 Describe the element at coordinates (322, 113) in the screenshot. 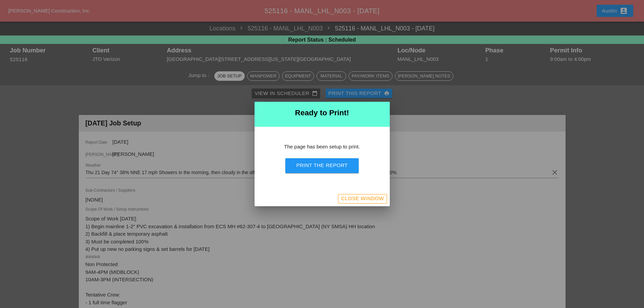

I see `h2: Ready to Print!` at that location.